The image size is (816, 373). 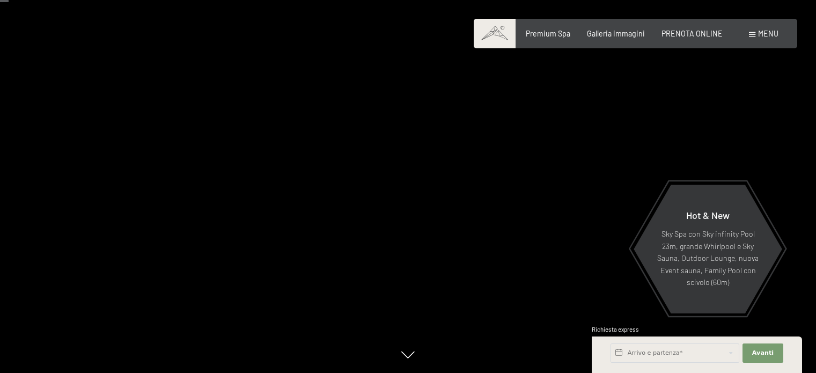 I want to click on span: Premium Spa, so click(x=548, y=33).